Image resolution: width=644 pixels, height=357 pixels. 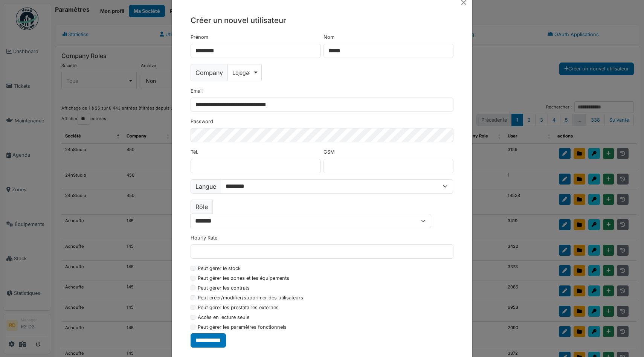 What do you see at coordinates (203, 238) in the screenshot?
I see `span: translation missing: fr.shared.hourly_rate` at bounding box center [203, 238].